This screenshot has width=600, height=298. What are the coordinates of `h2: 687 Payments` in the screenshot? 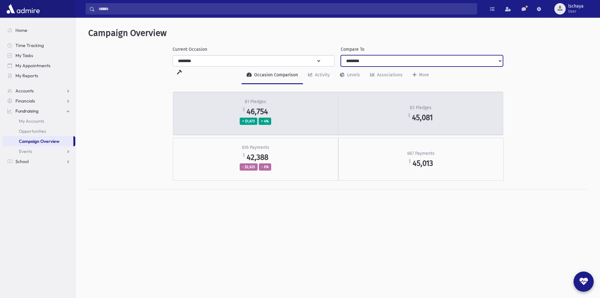 It's located at (421, 153).